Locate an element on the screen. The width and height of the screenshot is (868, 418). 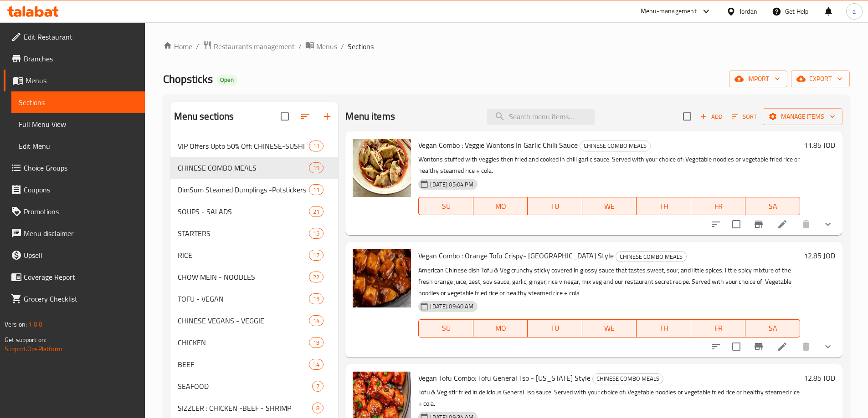
span: TOFU - VEGAN is located at coordinates (244, 299).